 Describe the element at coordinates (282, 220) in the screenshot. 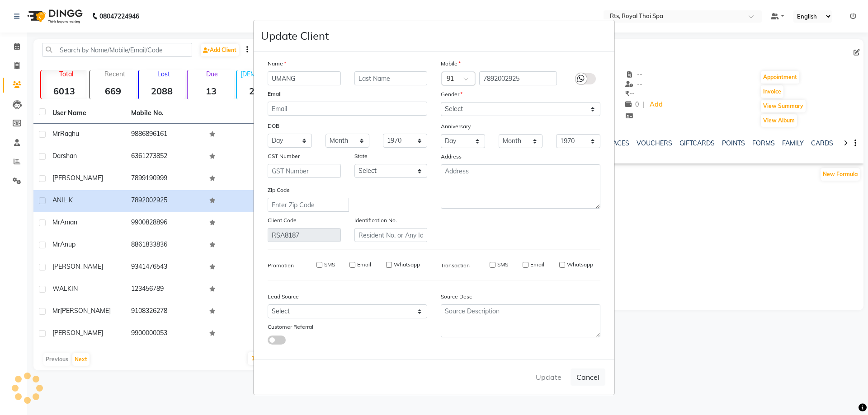

I see `label: Client Code` at that location.